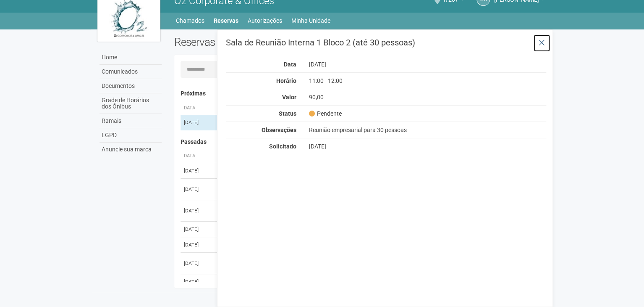  What do you see at coordinates (311, 21) in the screenshot?
I see `a: Minha Unidade` at bounding box center [311, 21].